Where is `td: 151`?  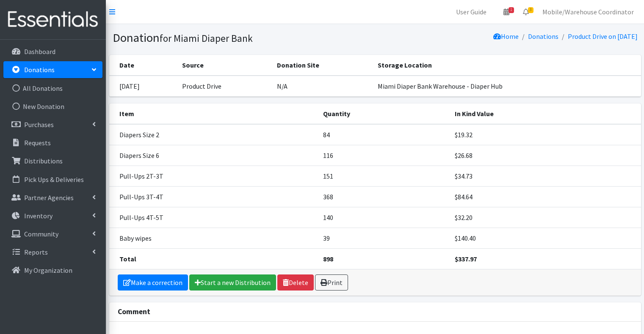 td: 151 is located at coordinates (384, 176).